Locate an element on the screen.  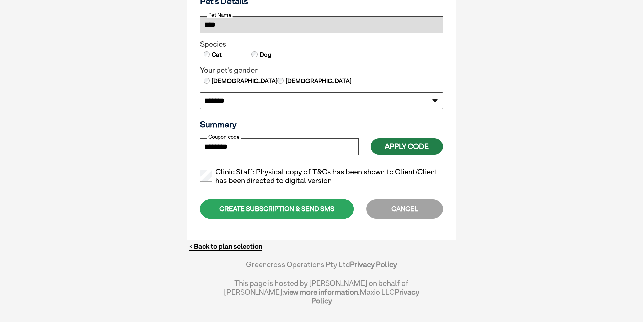
div: CREATE SUBSCRIPTION & SEND SMS is located at coordinates (277, 209).